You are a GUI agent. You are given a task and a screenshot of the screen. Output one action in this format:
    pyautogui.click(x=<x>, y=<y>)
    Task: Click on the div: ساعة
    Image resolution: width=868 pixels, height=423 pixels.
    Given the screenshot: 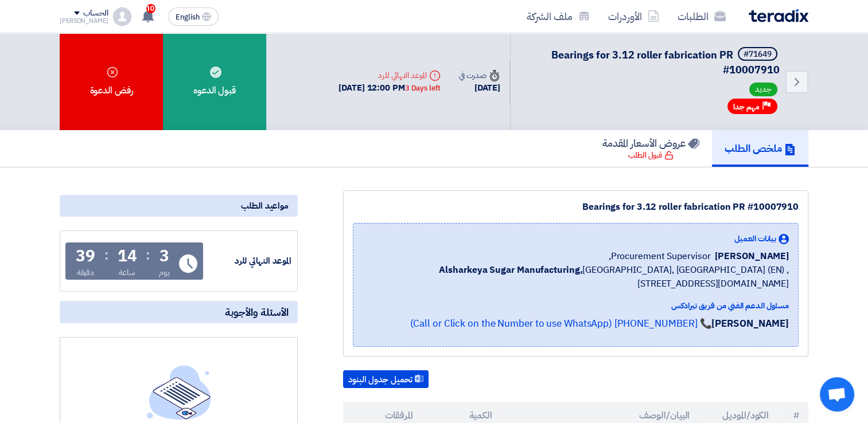 What is the action you would take?
    pyautogui.click(x=127, y=272)
    